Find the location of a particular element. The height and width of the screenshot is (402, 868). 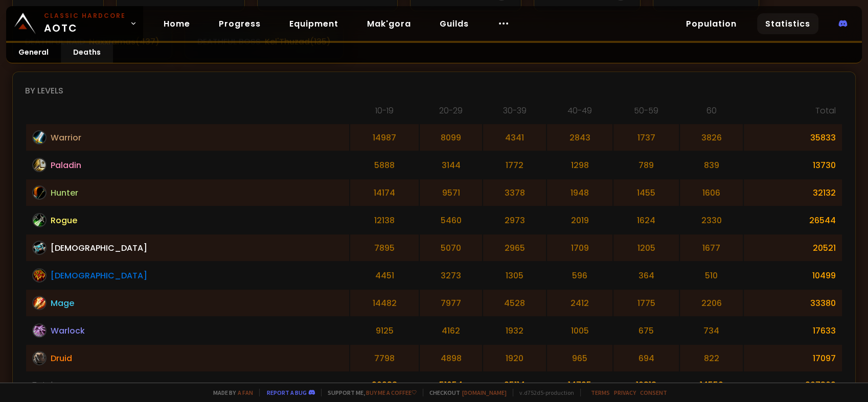

td: 207369 is located at coordinates (793, 385).